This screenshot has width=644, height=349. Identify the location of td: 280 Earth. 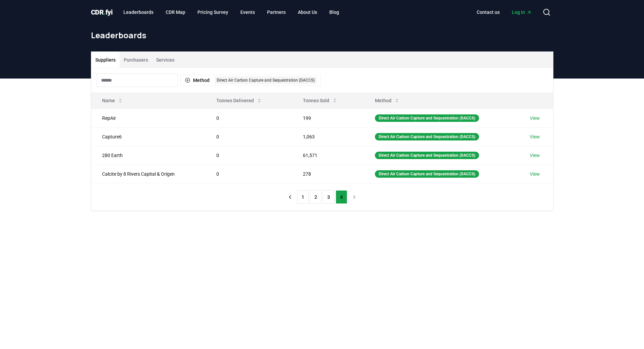
(148, 155).